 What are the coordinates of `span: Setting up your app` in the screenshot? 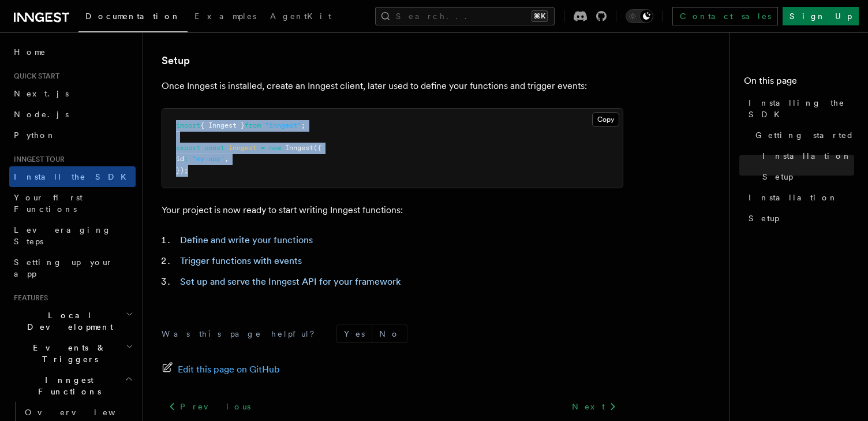 It's located at (64, 268).